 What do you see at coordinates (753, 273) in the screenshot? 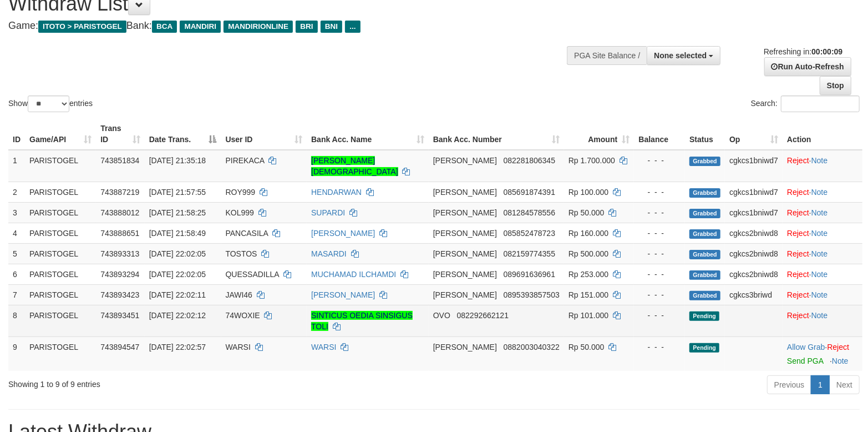
I see `td: cgkcs2bniwd8` at bounding box center [753, 273].